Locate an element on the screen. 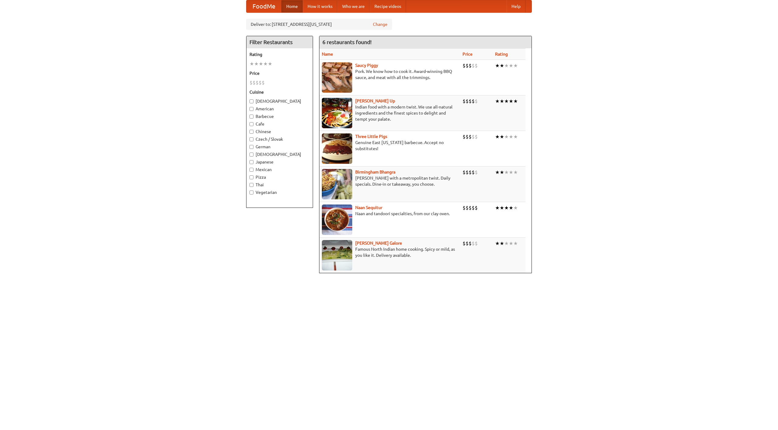  h5: Cuisine is located at coordinates (280, 92).